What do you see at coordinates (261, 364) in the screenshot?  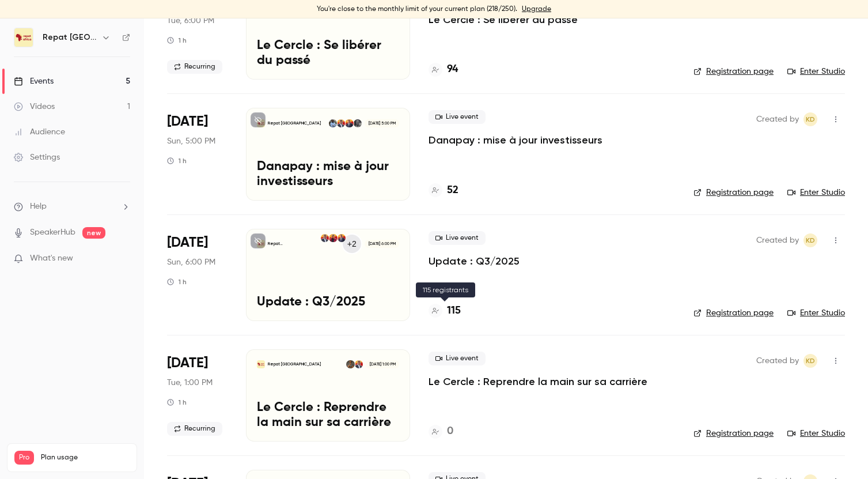 I see `img: Le Cercle : Reprendre la main sur sa carrière` at bounding box center [261, 364].